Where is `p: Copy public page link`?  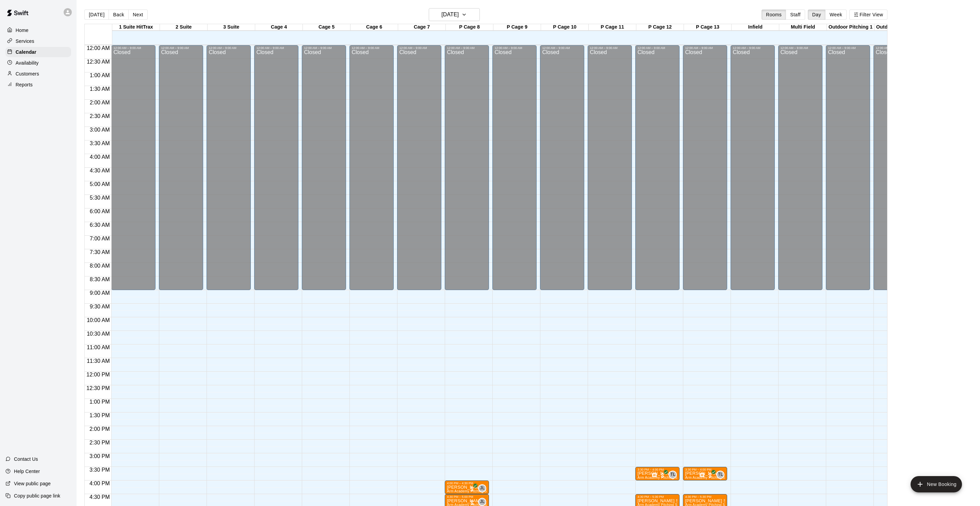
p: Copy public page link is located at coordinates (37, 496).